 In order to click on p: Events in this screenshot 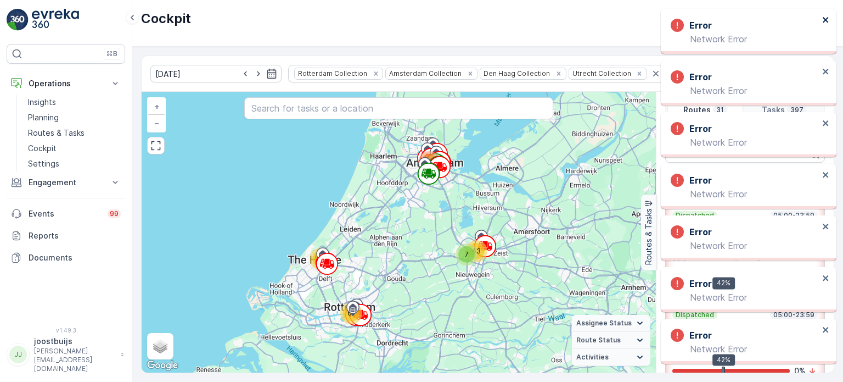, I will do `click(65, 214)`.